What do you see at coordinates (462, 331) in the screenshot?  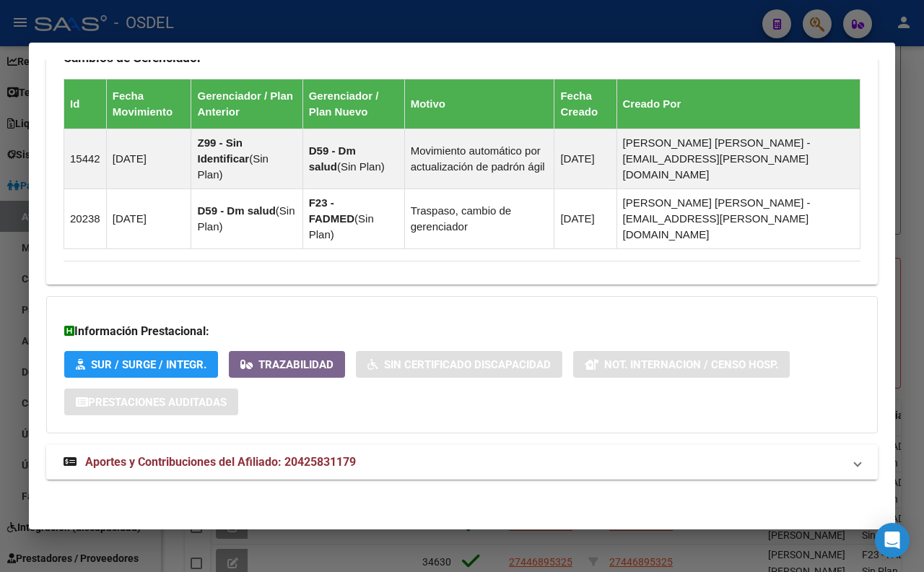 I see `h3: Información Prestacional:` at bounding box center [462, 331].